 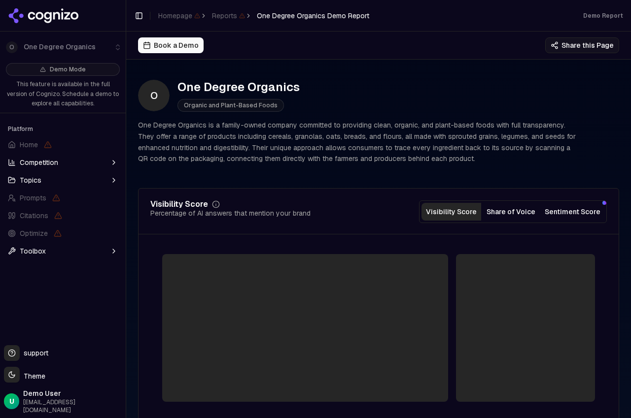 What do you see at coordinates (231, 105) in the screenshot?
I see `span: Organic and Plant-Based Foods` at bounding box center [231, 105].